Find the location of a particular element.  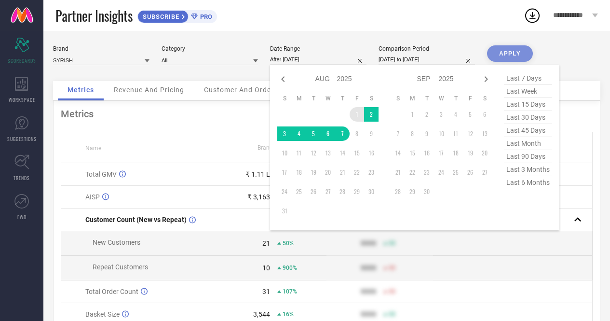

div: Previous month is located at coordinates (283, 79).